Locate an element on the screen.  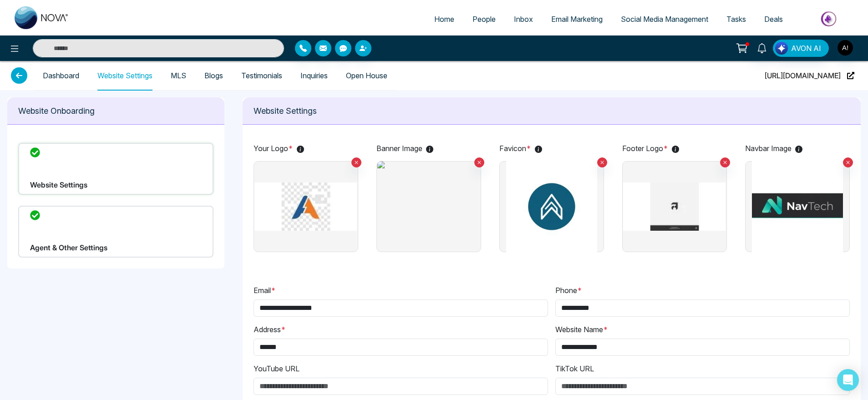
p: Banner Image is located at coordinates (429, 148).